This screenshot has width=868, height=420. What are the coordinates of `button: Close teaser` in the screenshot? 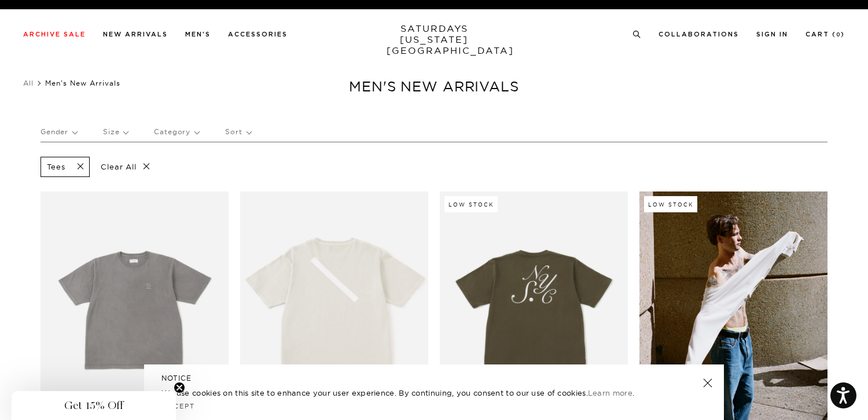 It's located at (179, 388).